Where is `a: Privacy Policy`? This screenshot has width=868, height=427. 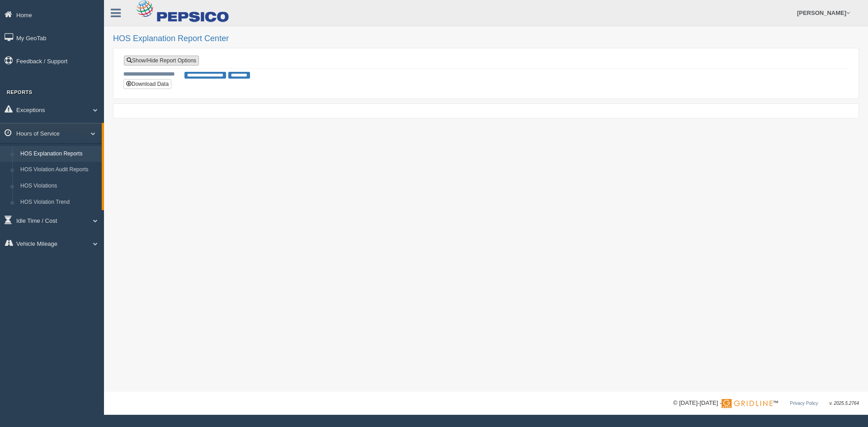
a: Privacy Policy is located at coordinates (804, 403).